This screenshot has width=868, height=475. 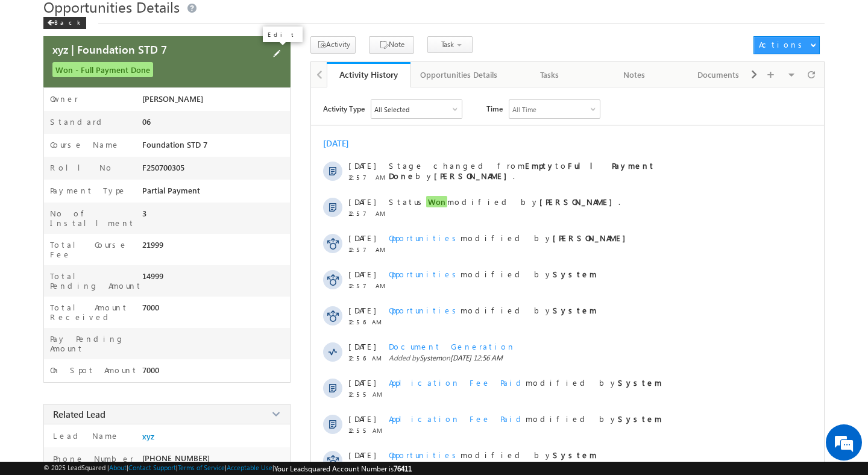 What do you see at coordinates (94, 370) in the screenshot?
I see `label: On Spot Amount` at bounding box center [94, 370].